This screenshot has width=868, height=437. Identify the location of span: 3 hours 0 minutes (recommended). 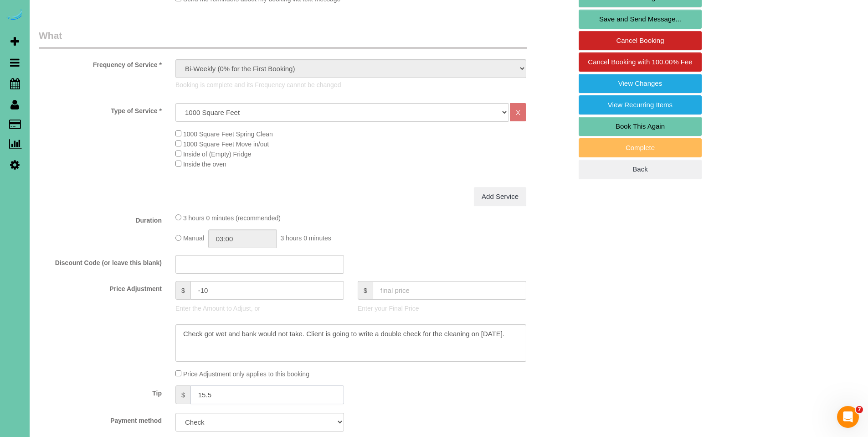
(232, 218).